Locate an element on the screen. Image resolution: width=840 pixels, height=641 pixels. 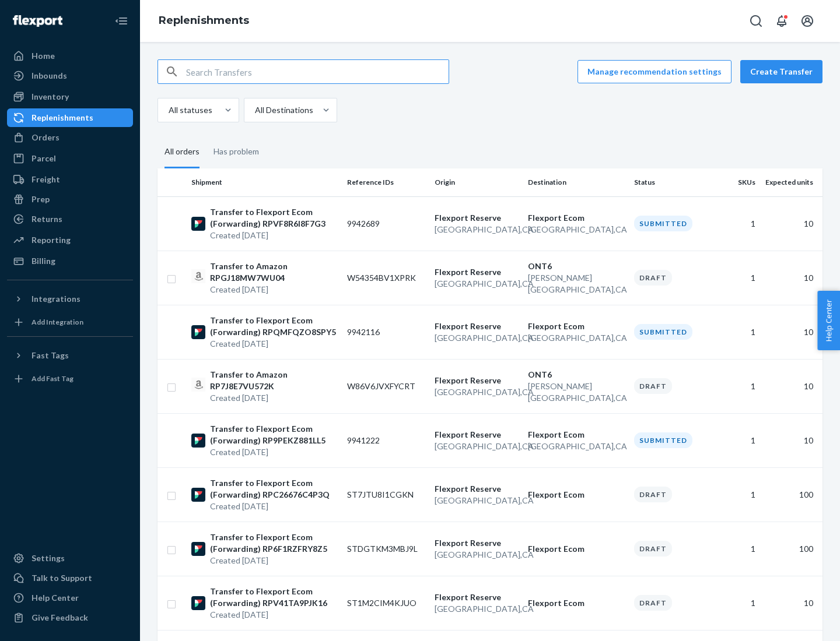
a: Orders is located at coordinates (70, 137).